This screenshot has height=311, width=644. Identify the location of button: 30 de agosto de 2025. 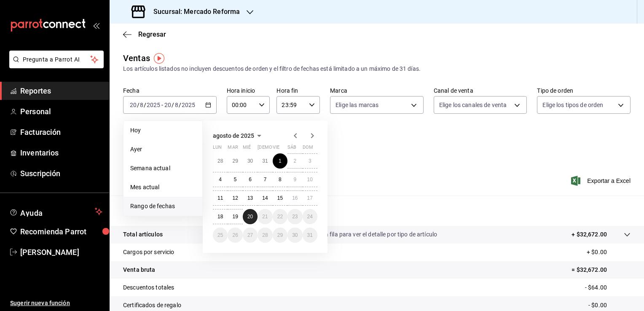
(295, 235).